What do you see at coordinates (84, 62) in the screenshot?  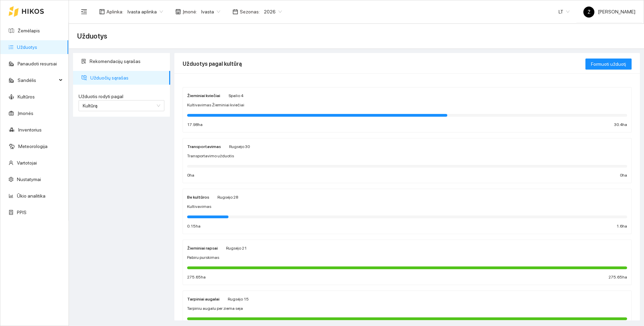 I see `span: solution` at bounding box center [84, 62].